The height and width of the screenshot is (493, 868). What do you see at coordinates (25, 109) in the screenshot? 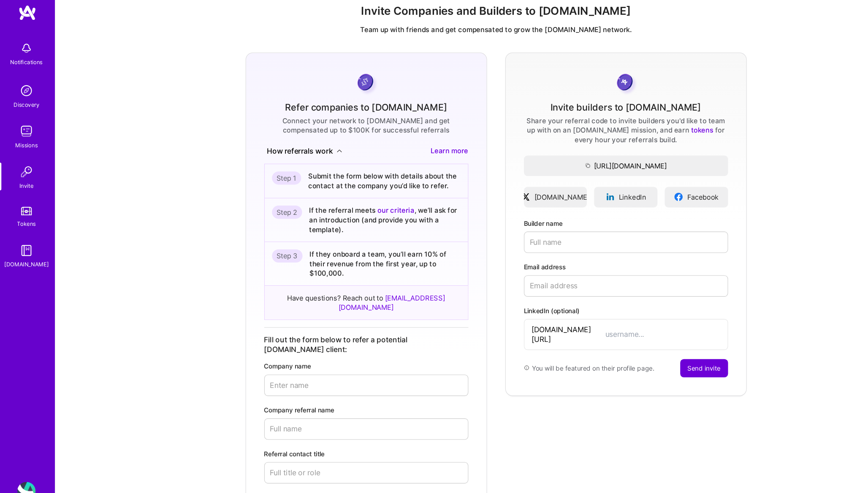
I see `div: Discovery` at bounding box center [25, 109].